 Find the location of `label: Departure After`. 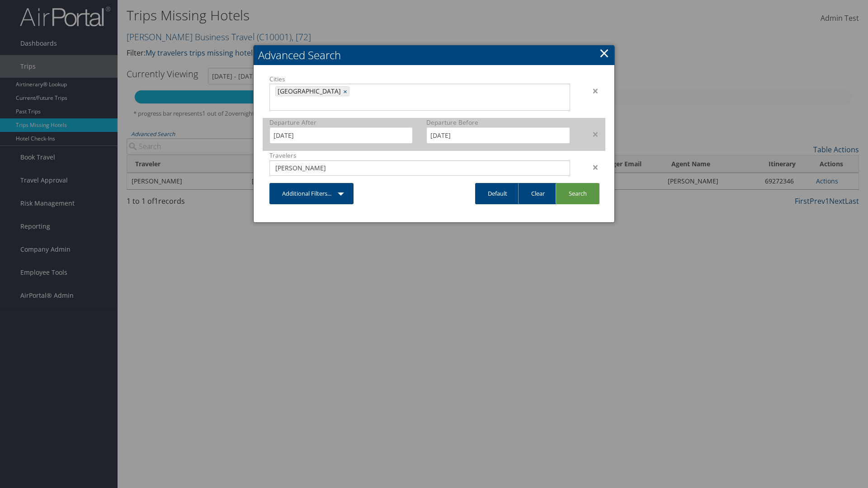

label: Departure After is located at coordinates (341, 123).